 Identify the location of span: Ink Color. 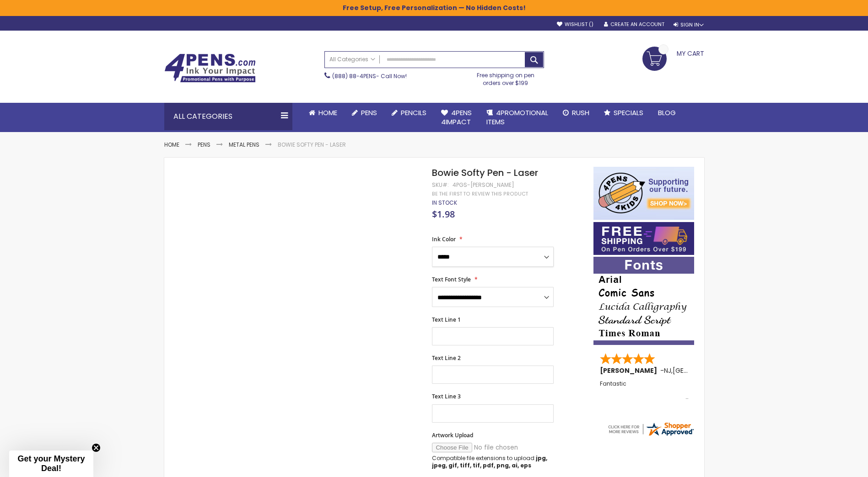
(444, 239).